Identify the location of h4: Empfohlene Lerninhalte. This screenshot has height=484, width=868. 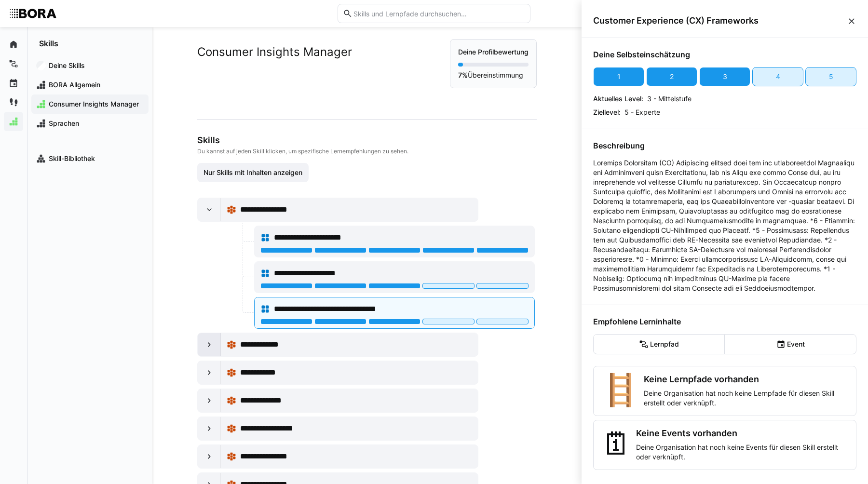
(725, 322).